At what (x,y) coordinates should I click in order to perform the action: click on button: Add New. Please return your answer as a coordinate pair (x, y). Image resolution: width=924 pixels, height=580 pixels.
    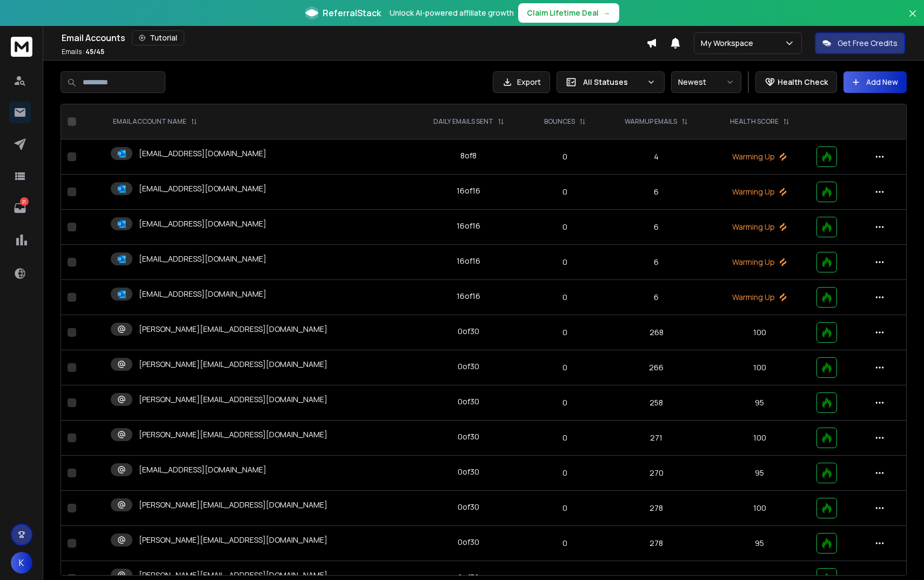
    Looking at the image, I should click on (874, 82).